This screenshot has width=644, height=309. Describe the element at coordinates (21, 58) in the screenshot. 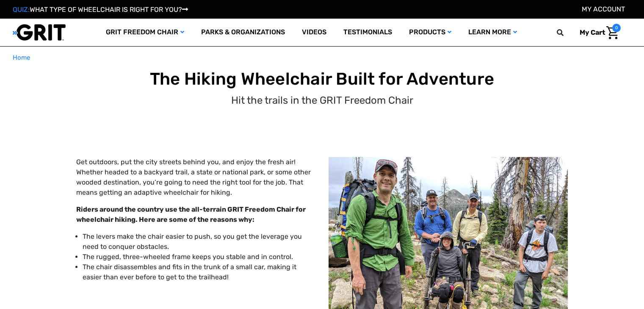

I see `a: Home` at that location.